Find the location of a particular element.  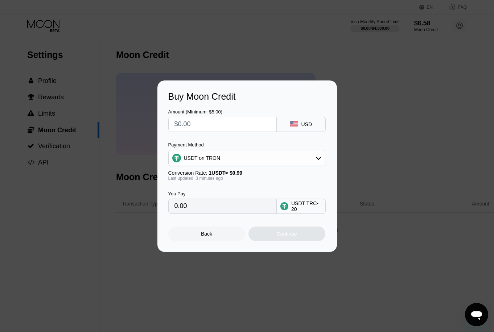

div: USD is located at coordinates (306, 124).